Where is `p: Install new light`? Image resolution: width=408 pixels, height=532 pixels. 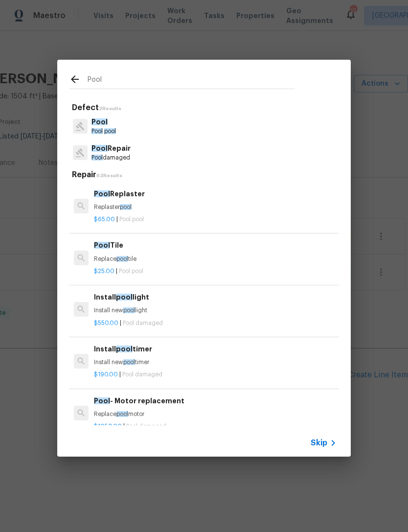
p: Install new light is located at coordinates (215, 310).